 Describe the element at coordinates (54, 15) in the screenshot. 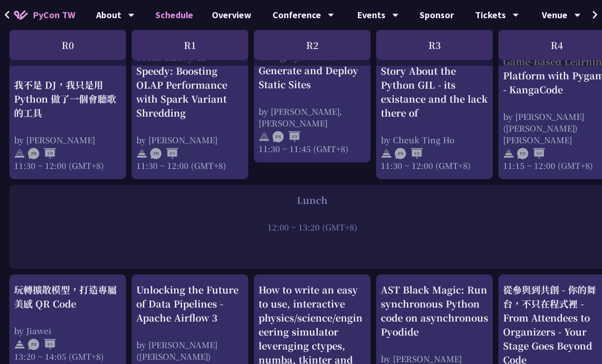

I see `span: PyCon TW` at that location.